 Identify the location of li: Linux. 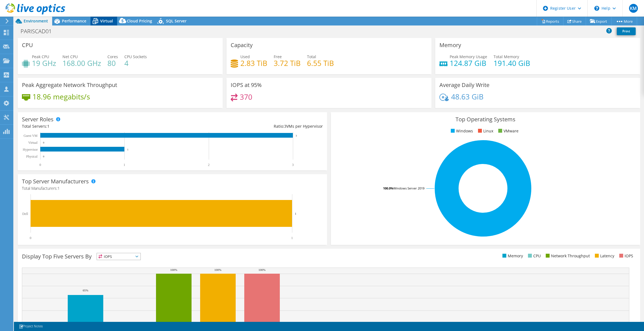
(485, 131).